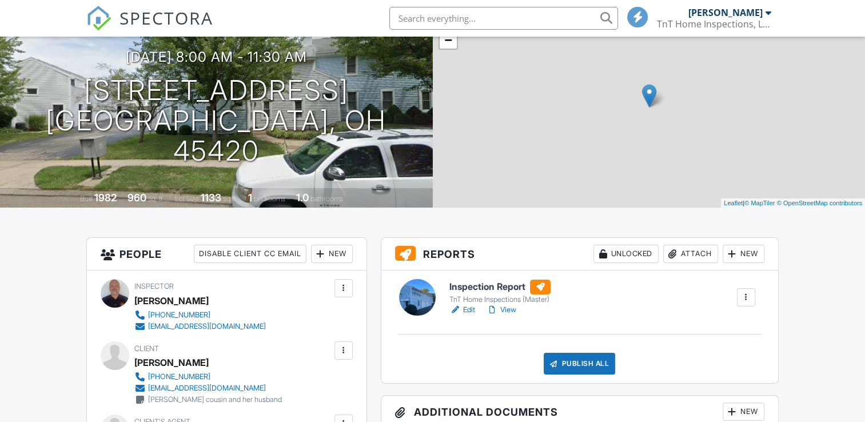  I want to click on a: Leaflet, so click(733, 203).